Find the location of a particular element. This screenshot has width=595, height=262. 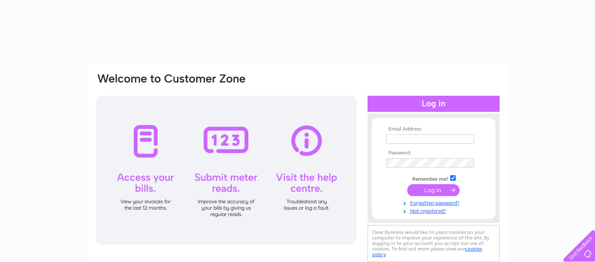

th: Email Address: is located at coordinates (434, 129).